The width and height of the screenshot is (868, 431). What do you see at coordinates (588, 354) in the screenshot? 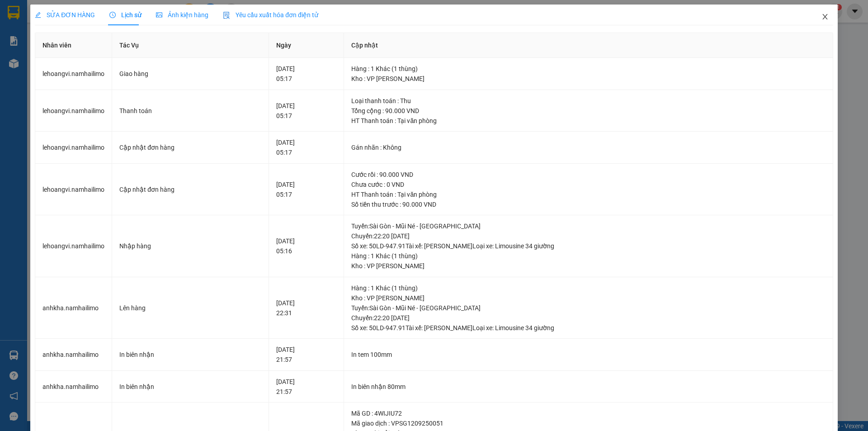
I see `div: In tem 100mm` at bounding box center [588, 354].